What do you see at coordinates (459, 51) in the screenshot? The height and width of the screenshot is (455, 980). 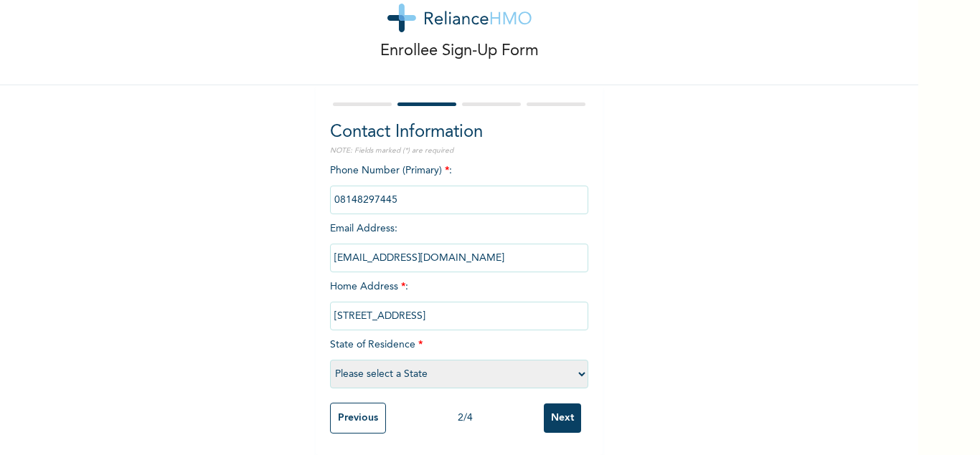 I see `p: Enrollee Sign-Up Form` at bounding box center [459, 51].